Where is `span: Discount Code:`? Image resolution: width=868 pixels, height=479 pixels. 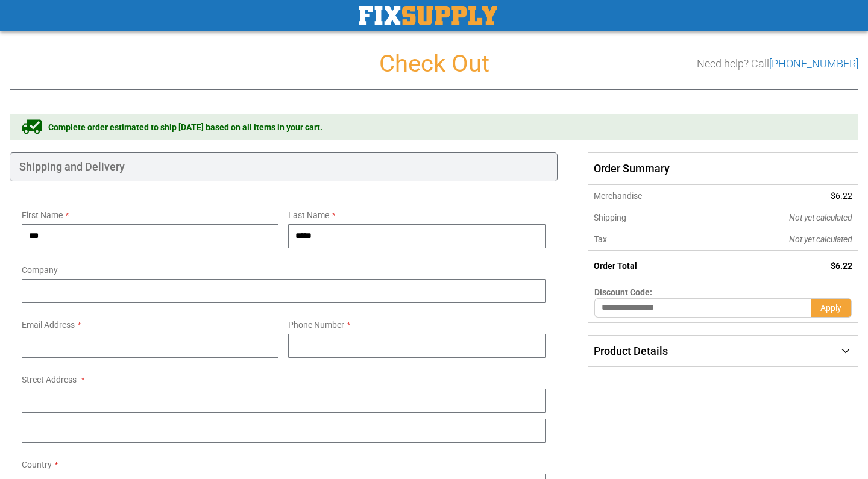 span: Discount Code: is located at coordinates (623, 292).